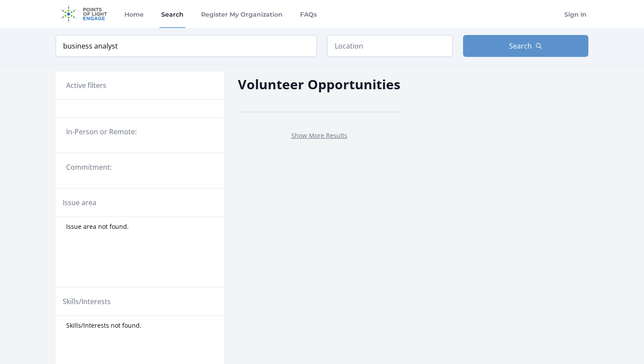 This screenshot has height=364, width=644. Describe the element at coordinates (186, 46) in the screenshot. I see `input: Keyword` at that location.